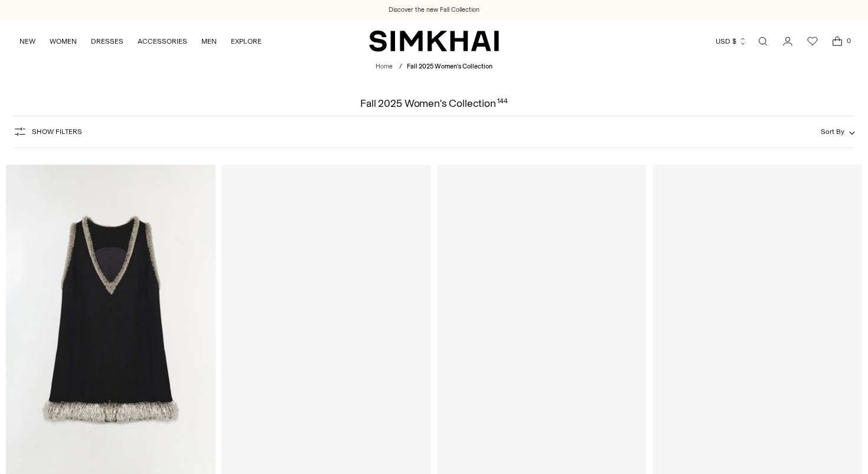 The image size is (868, 474). What do you see at coordinates (731, 41) in the screenshot?
I see `button: USD $` at bounding box center [731, 41].